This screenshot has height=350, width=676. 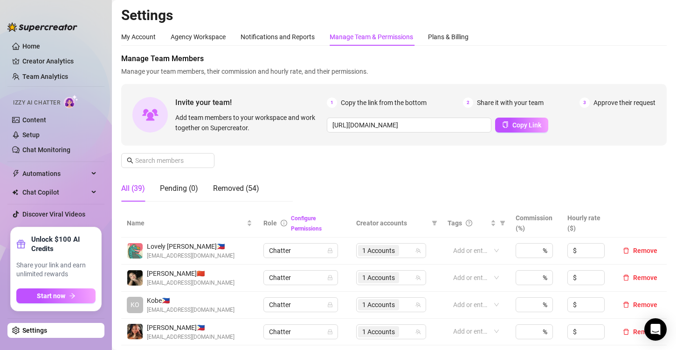 What do you see at coordinates (587, 223) in the screenshot?
I see `th: Hourly rate ($)` at bounding box center [587, 223].